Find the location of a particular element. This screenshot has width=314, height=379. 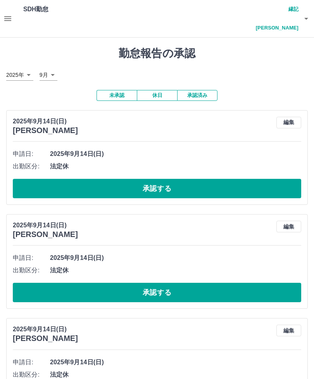

button: 未承認 is located at coordinates (117, 96).